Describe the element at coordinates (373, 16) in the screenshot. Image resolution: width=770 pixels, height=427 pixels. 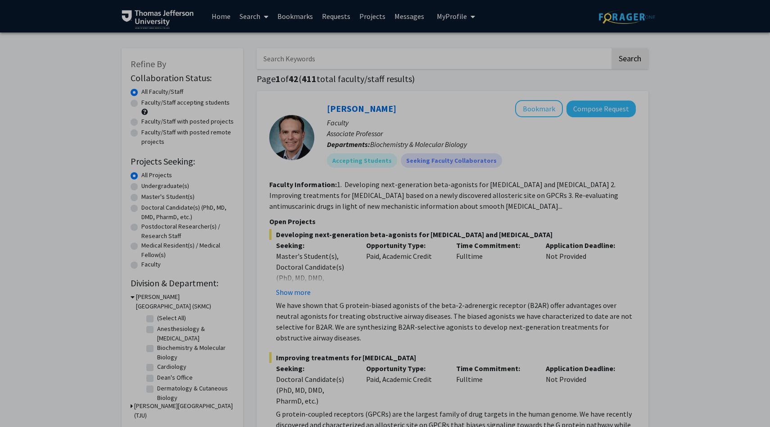
I see `a: Projects` at that location.